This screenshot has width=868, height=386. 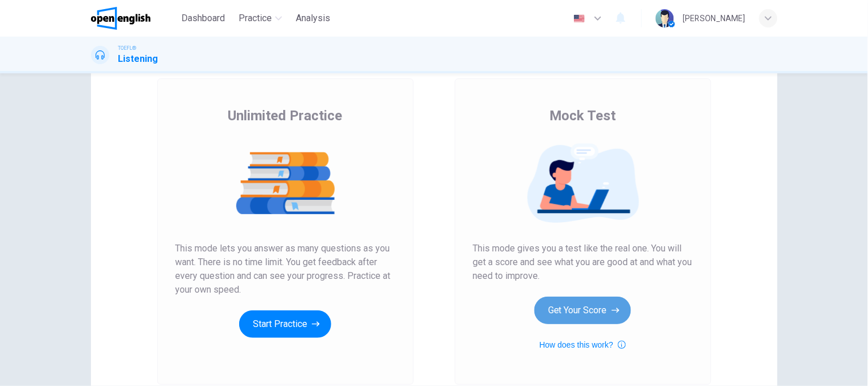 What do you see at coordinates (313, 18) in the screenshot?
I see `button: Analysis` at bounding box center [313, 18].